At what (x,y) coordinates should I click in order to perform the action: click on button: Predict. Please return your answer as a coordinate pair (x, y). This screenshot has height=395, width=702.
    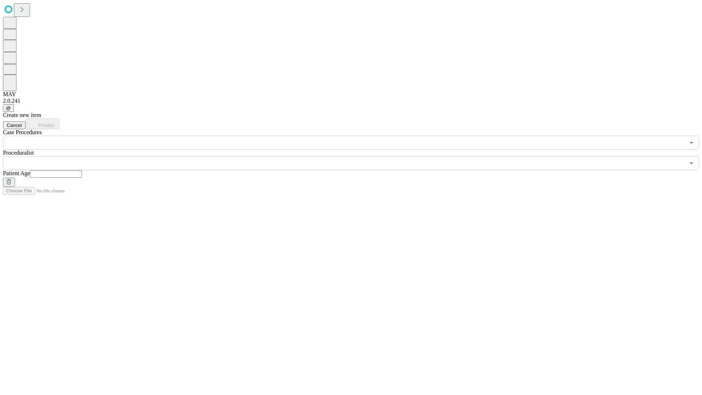
    Looking at the image, I should click on (42, 124).